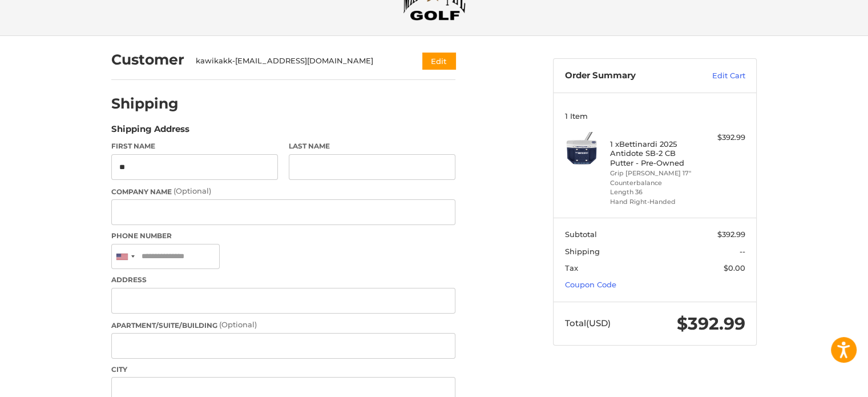 The image size is (868, 397). I want to click on h3: Order Summary, so click(626, 76).